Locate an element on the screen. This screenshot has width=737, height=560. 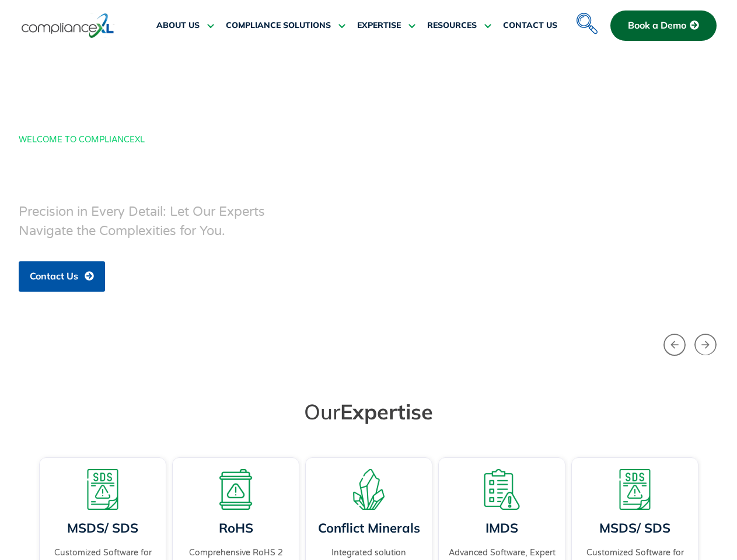
span: ABOUT US is located at coordinates (178, 25).